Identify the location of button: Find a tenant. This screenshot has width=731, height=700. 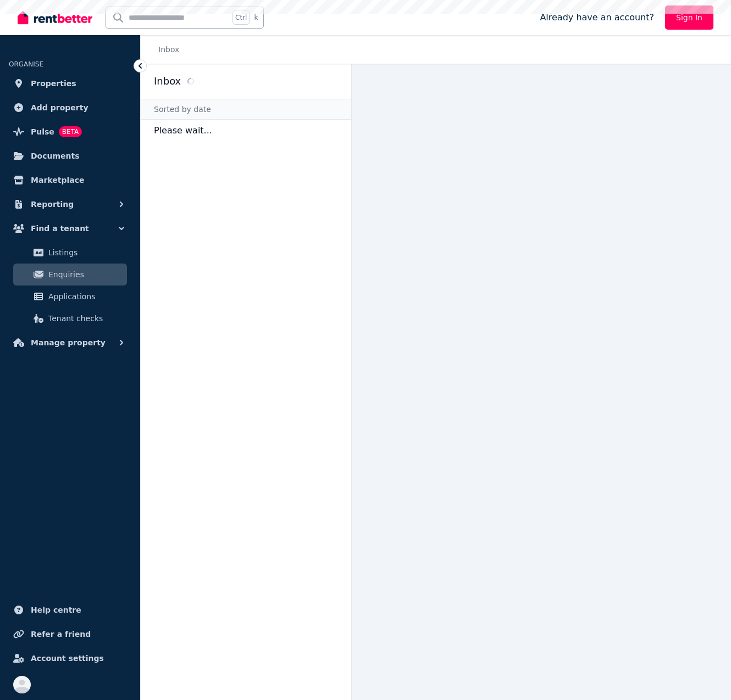
(70, 228).